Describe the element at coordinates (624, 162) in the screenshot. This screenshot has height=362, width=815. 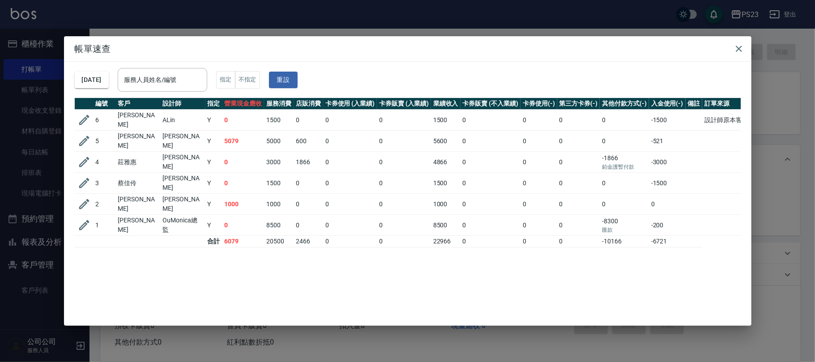
I see `td: -1866` at that location.